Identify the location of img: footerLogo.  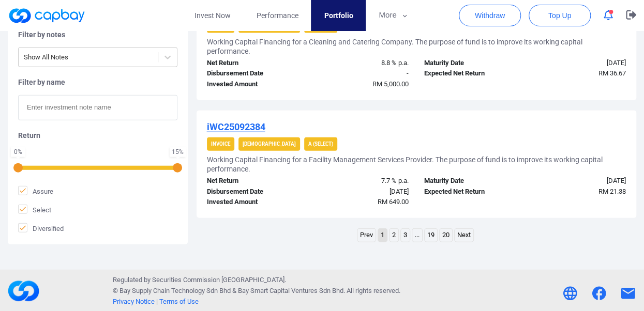
(23, 291).